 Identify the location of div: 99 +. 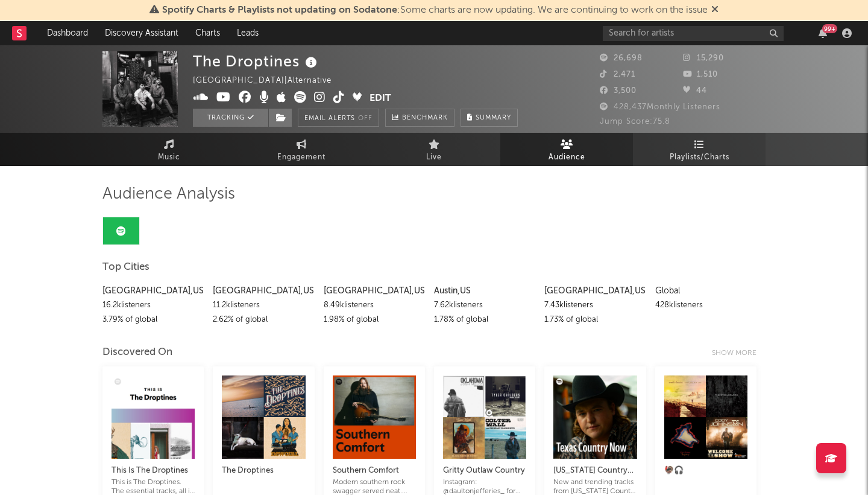
(830, 28).